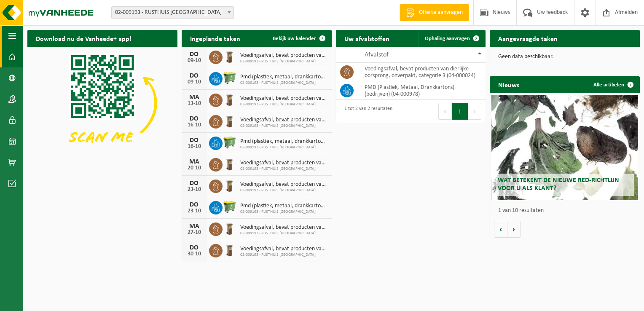 This screenshot has width=644, height=311. Describe the element at coordinates (567, 211) in the screenshot. I see `p: 1 van 10 resultaten` at that location.